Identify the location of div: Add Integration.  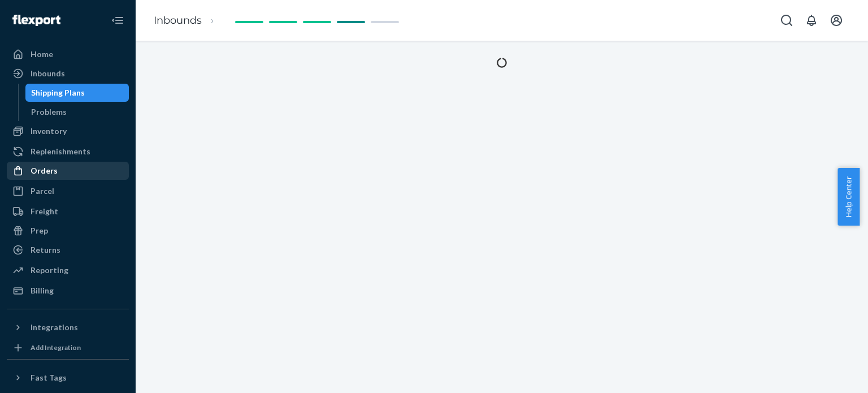
(55, 347).